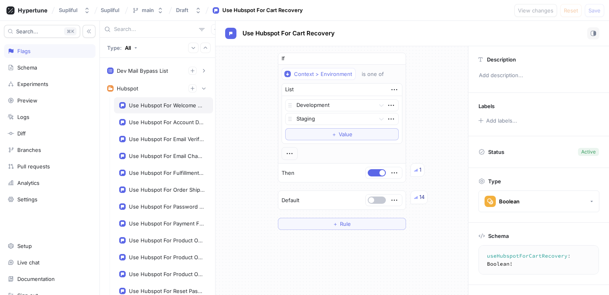 This screenshot has width=609, height=295. I want to click on div: 1, so click(420, 170).